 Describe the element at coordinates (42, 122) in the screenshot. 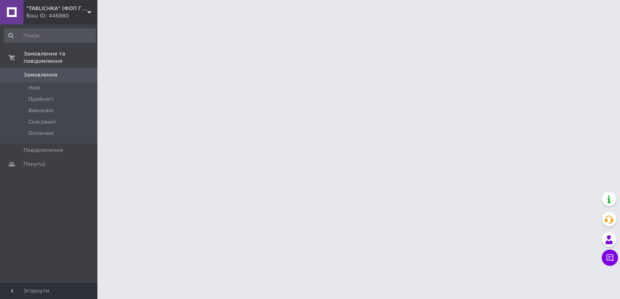

I see `span: Скасовані` at that location.